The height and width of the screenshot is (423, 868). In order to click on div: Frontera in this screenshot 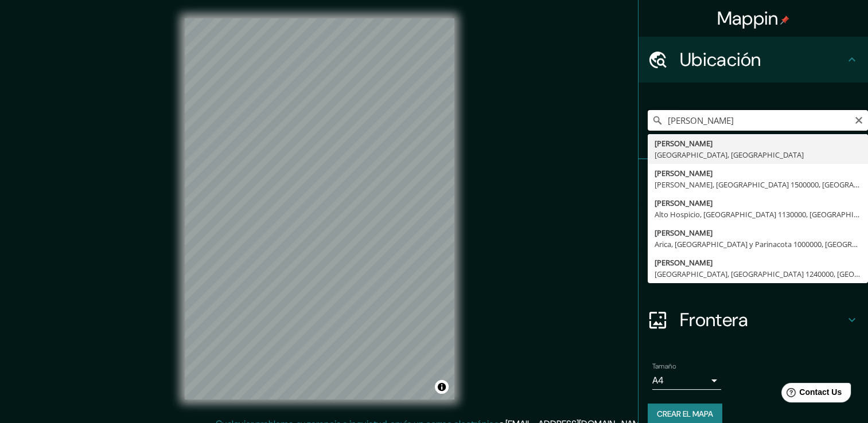, I will do `click(753, 320)`.